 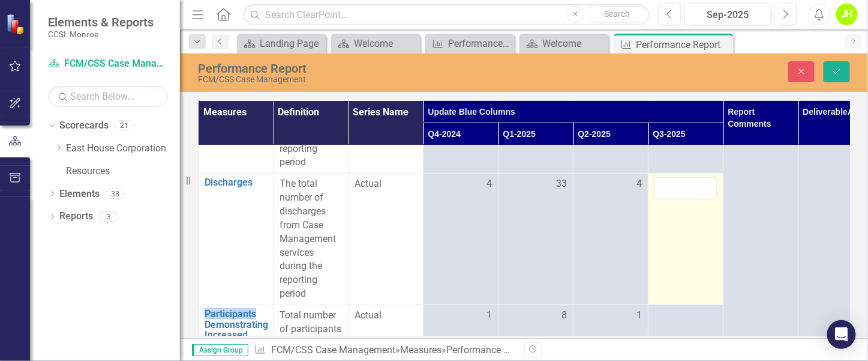 What do you see at coordinates (108, 96) in the screenshot?
I see `input: Search Below...` at bounding box center [108, 96].